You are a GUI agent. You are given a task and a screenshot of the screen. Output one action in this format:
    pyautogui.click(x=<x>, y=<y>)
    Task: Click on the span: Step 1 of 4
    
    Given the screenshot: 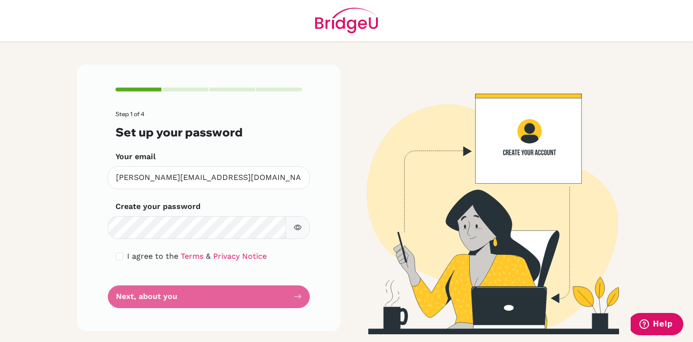 What is the action you would take?
    pyautogui.click(x=130, y=114)
    